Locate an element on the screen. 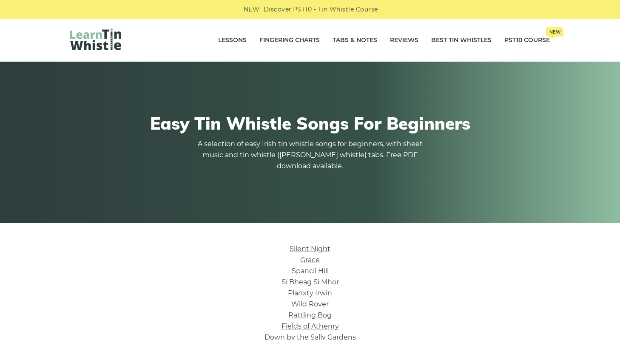  a: Tabs & Notes is located at coordinates (355, 40).